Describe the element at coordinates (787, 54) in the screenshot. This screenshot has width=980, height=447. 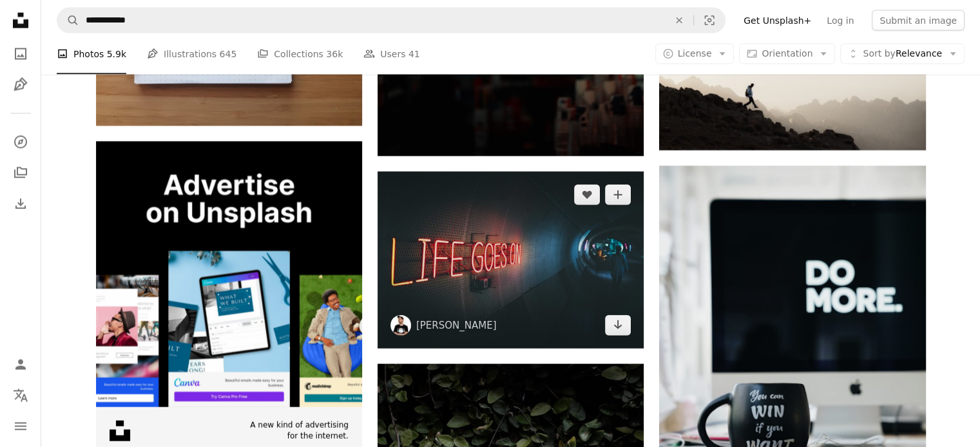
I see `button: Orientation` at that location.